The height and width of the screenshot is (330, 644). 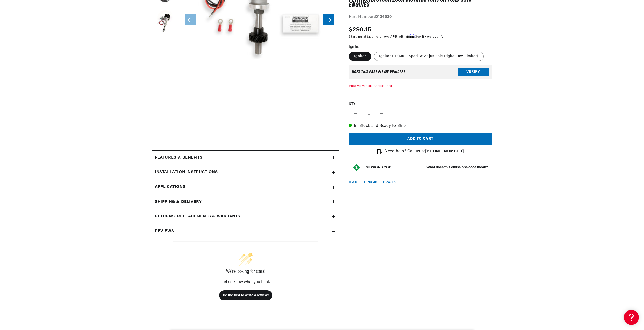 I want to click on a: View All Vehicle Applications, so click(x=370, y=86).